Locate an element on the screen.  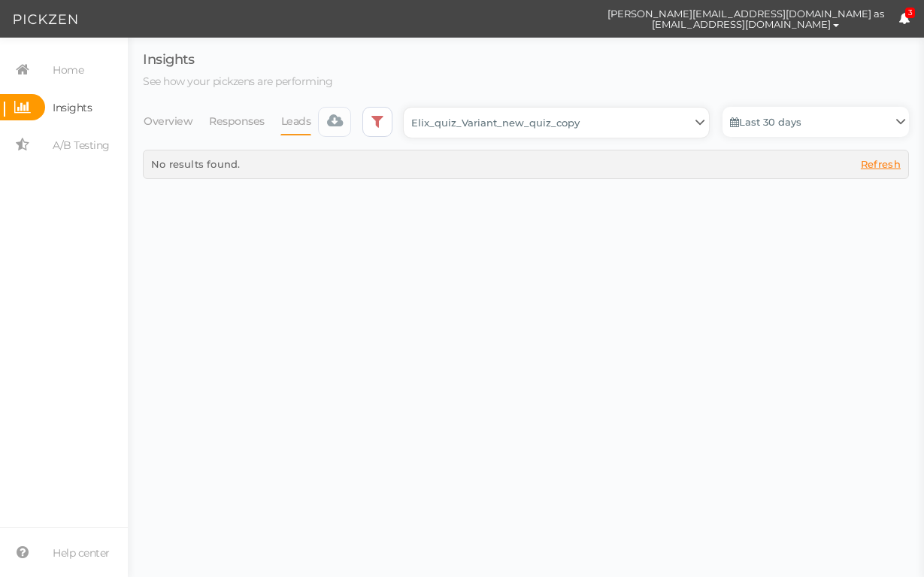
span: See how your pickzens are performing is located at coordinates (238, 81).